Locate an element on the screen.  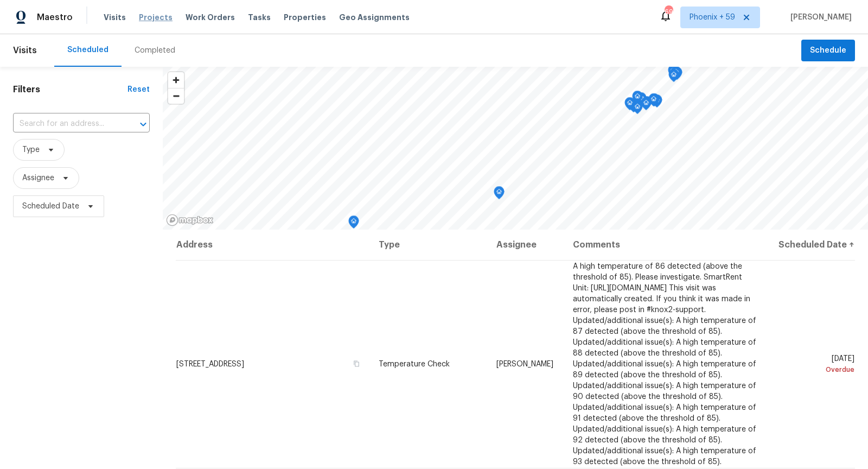
th: Comments is located at coordinates (666, 245).